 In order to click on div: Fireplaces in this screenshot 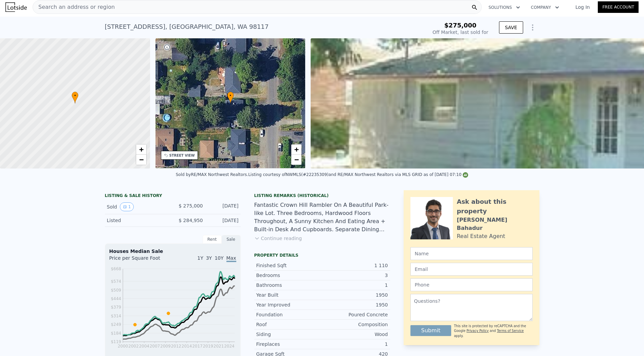, I will do `click(289, 344)`.